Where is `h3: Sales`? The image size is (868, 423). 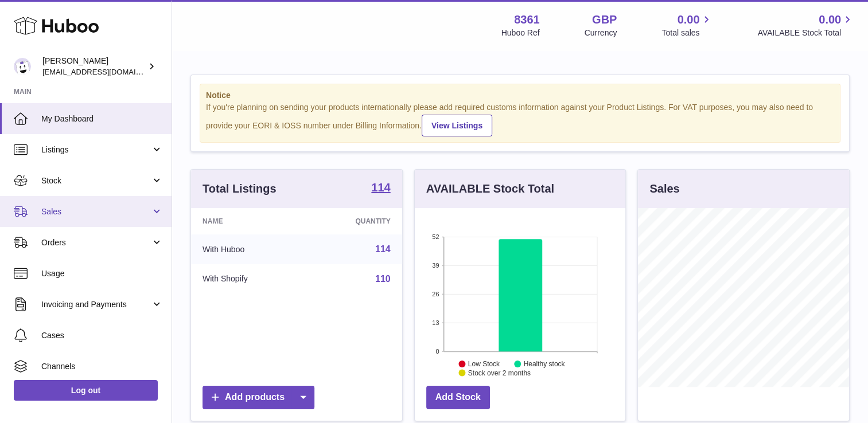 h3: Sales is located at coordinates (665, 188).